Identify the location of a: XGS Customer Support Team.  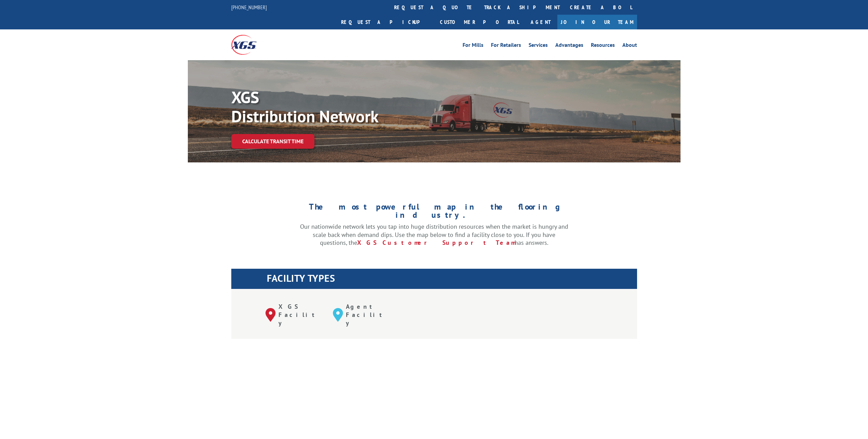
(436, 242).